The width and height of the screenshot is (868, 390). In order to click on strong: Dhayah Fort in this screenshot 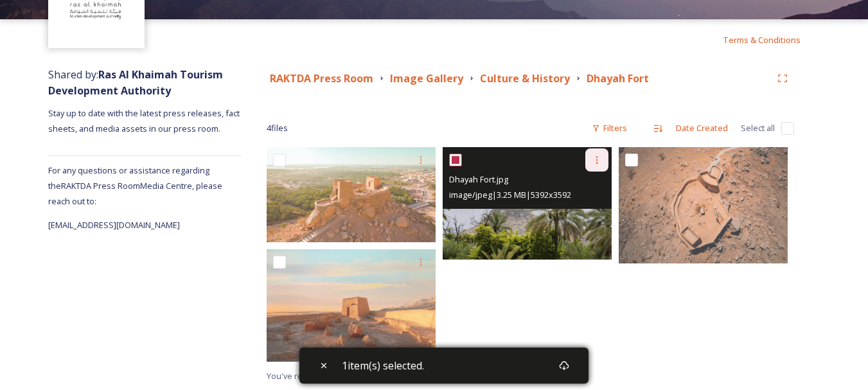, I will do `click(618, 78)`.